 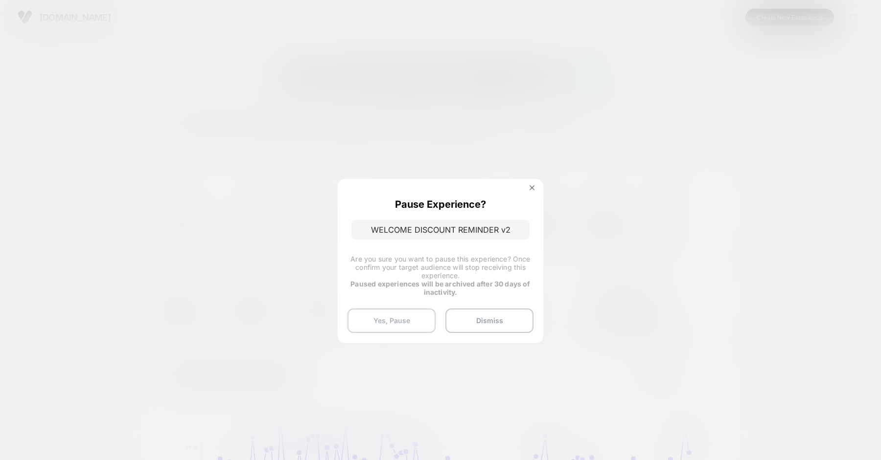 What do you see at coordinates (489, 321) in the screenshot?
I see `button: Dismiss` at bounding box center [489, 321].